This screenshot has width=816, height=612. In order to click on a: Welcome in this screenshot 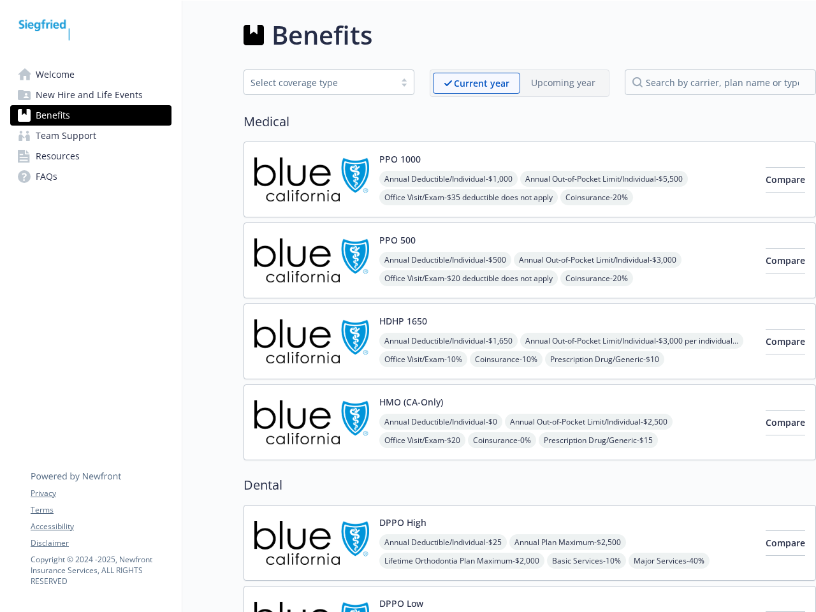, I will do `click(90, 75)`.